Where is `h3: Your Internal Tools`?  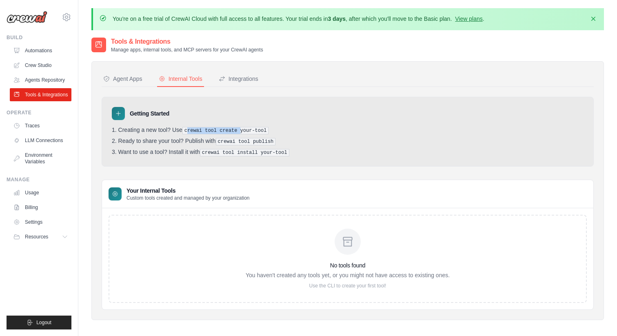
h3: Your Internal Tools is located at coordinates (188, 191).